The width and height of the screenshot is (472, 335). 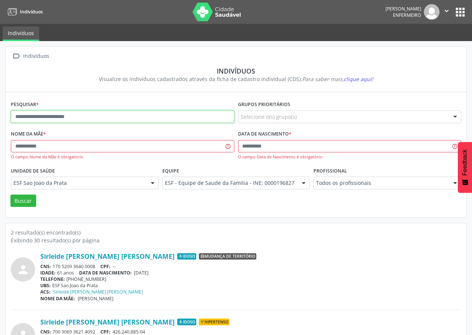 I want to click on button: Buscar, so click(x=23, y=201).